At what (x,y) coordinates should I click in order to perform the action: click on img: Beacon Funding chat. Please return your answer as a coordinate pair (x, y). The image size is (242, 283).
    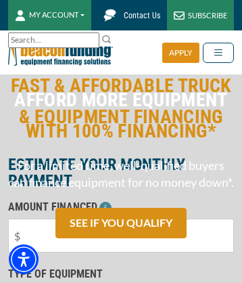
    Looking at the image, I should click on (110, 15).